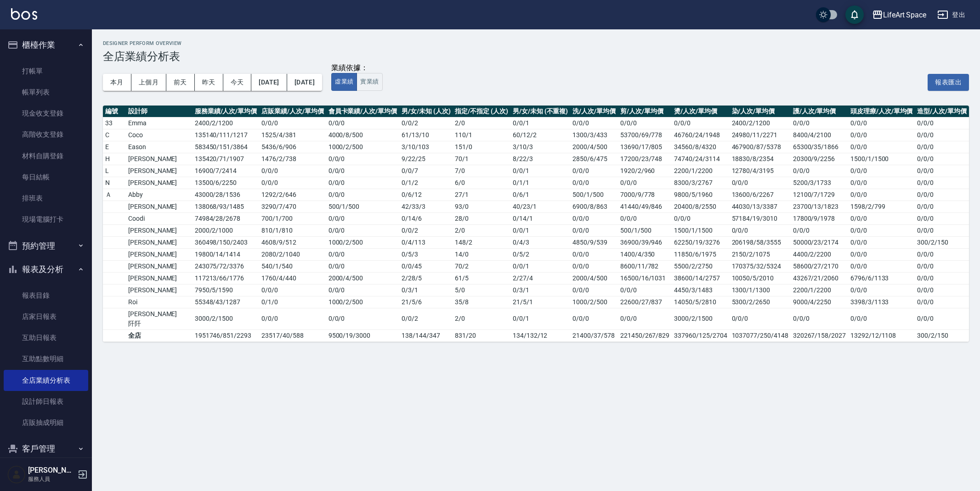 The height and width of the screenshot is (491, 980). Describe the element at coordinates (225, 219) in the screenshot. I see `td: 74984 / 28 / 2678` at that location.